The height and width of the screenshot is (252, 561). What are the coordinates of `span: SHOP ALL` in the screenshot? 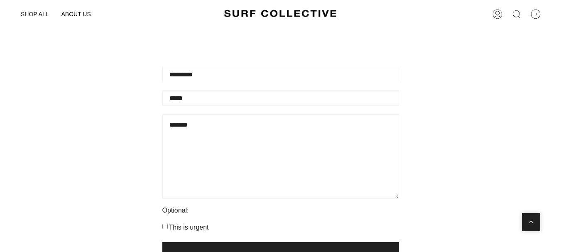 It's located at (34, 14).